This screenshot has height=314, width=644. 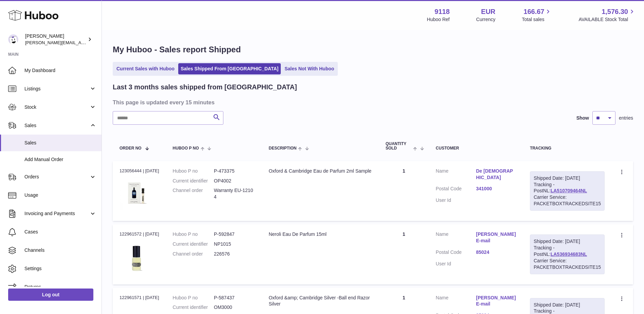 What do you see at coordinates (234, 298) in the screenshot?
I see `dd: P-587437` at bounding box center [234, 298].